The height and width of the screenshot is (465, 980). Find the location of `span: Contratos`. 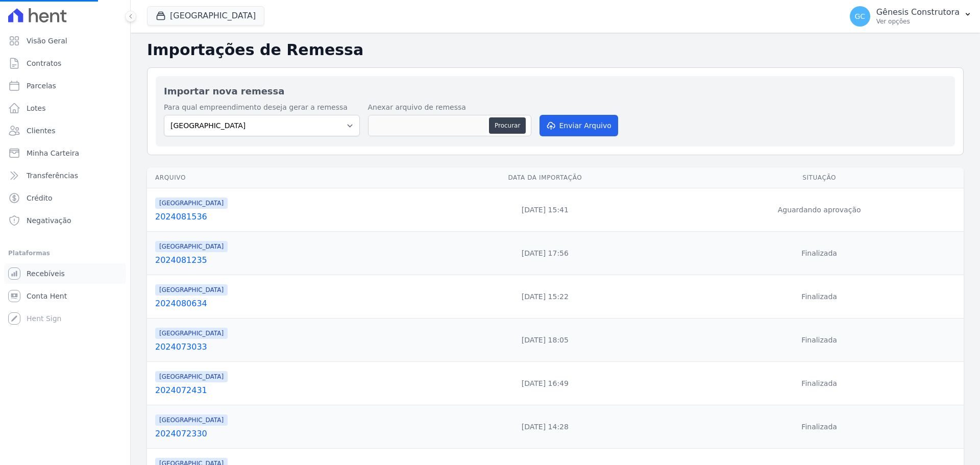

span: Contratos is located at coordinates (44, 63).